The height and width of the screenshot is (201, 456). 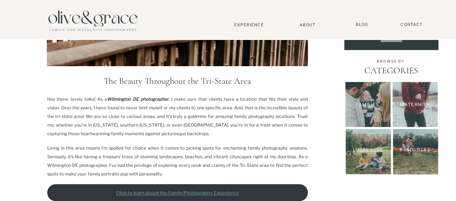 I want to click on em: Wilmington DE photographer, so click(x=138, y=99).